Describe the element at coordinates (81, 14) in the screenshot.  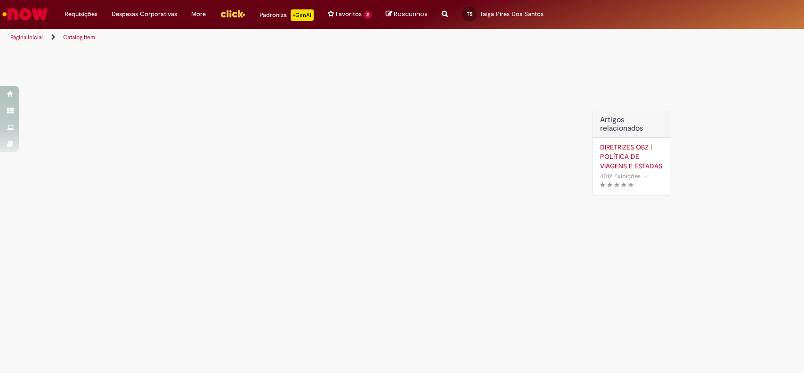
I see `span: Requisições` at that location.